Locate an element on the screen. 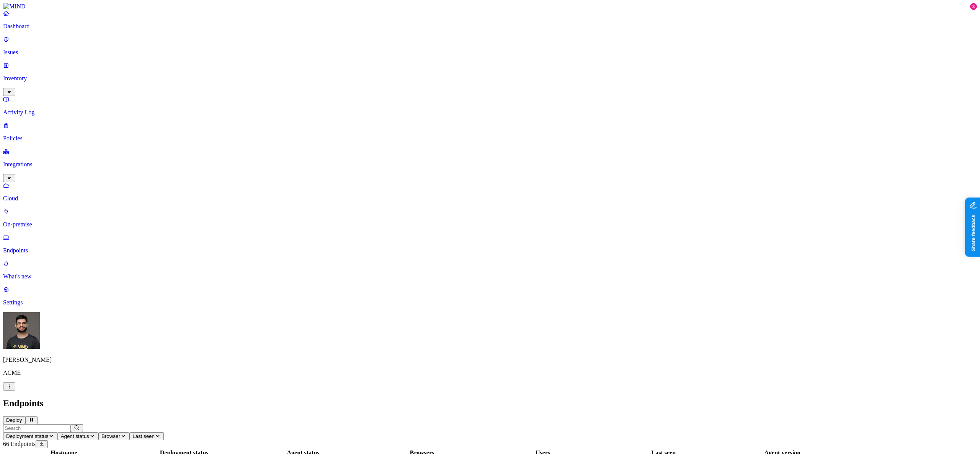 This screenshot has width=980, height=454. span: Browser is located at coordinates (111, 436).